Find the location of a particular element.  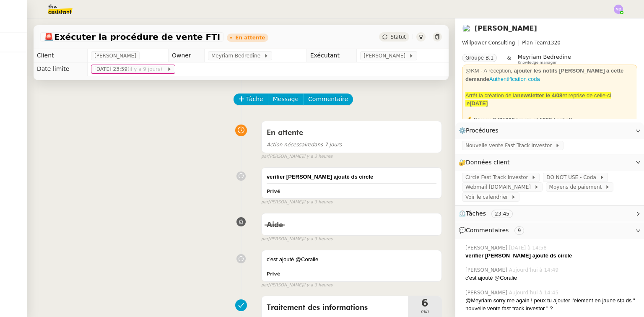

div: 💬Commentaires 9 is located at coordinates (549, 230).